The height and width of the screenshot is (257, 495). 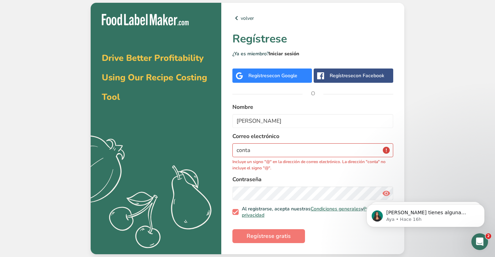 I want to click on p: Message from Aya, sent Hace 16h, so click(x=75, y=30).